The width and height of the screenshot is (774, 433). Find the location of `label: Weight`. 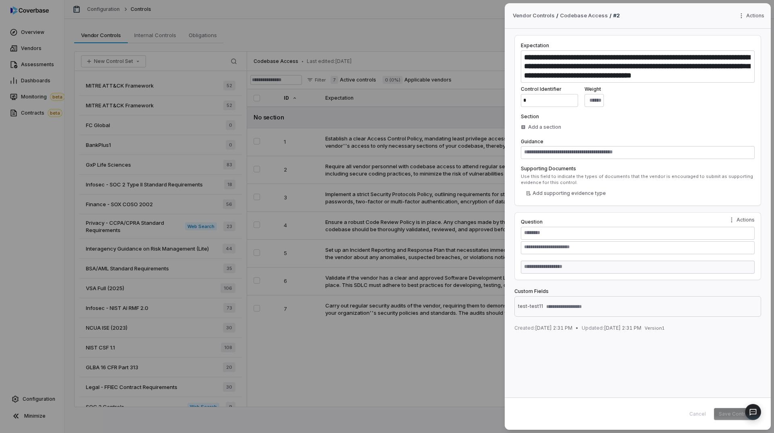

label: Weight is located at coordinates (595, 89).